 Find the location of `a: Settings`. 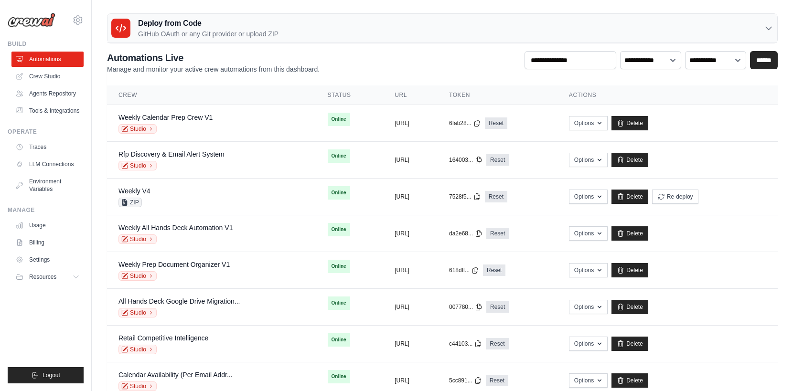

a: Settings is located at coordinates (47, 260).